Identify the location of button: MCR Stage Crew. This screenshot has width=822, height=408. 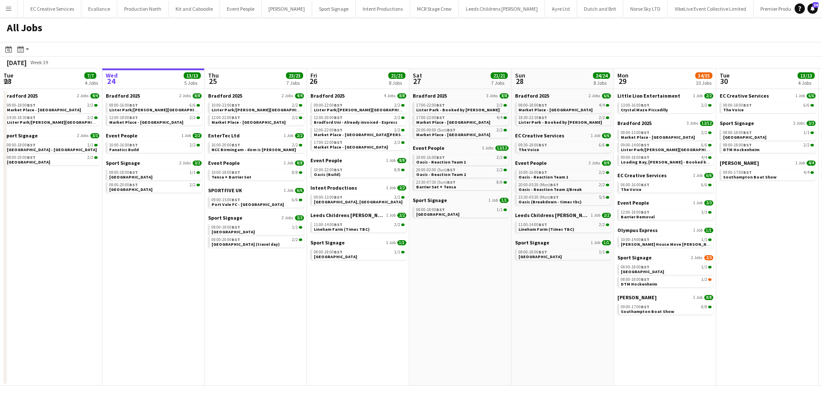
(435, 9).